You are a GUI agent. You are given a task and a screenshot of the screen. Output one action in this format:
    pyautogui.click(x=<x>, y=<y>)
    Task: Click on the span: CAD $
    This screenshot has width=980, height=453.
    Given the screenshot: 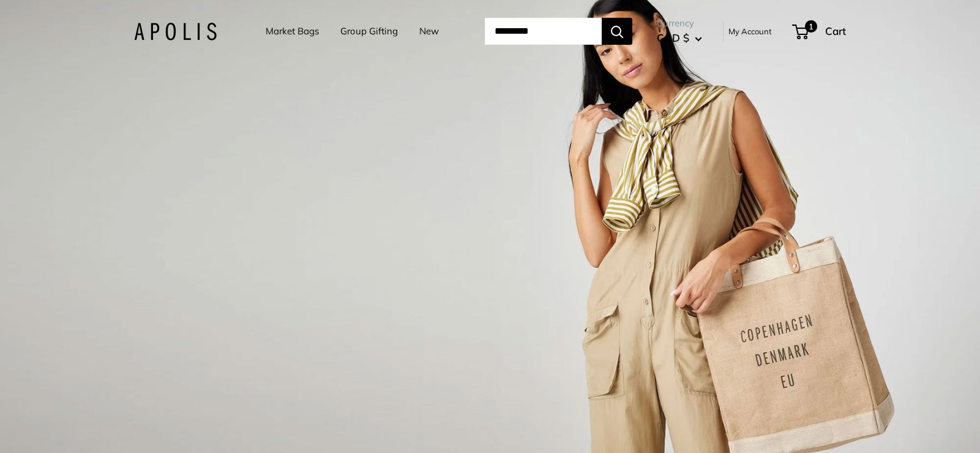 What is the action you would take?
    pyautogui.click(x=673, y=37)
    